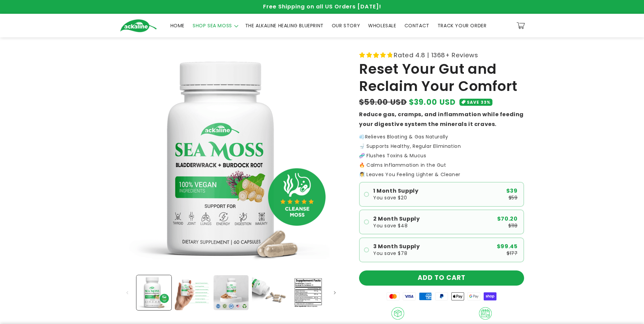 The width and height of the screenshot is (644, 324). Describe the element at coordinates (462, 26) in the screenshot. I see `a: TRACK YOUR ORDER` at that location.